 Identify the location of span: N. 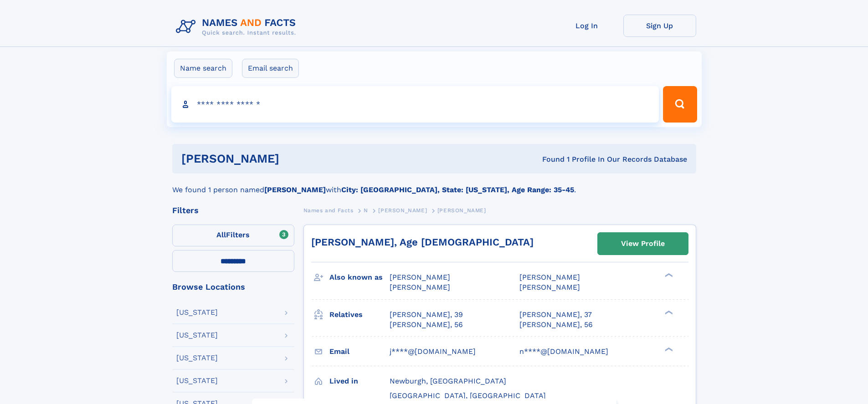
(366, 211).